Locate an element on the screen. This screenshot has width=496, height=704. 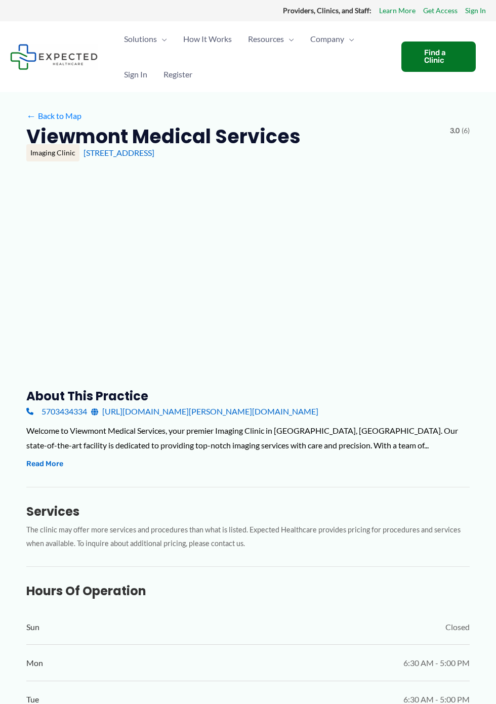
span: Sign In is located at coordinates (136, 74).